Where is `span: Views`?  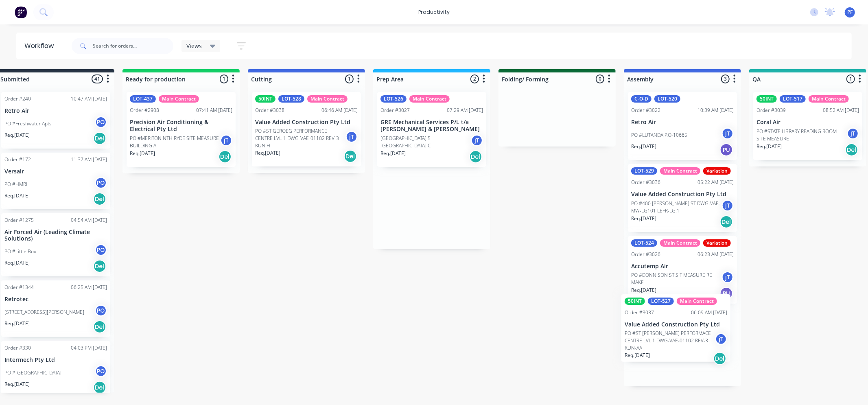 span: Views is located at coordinates (194, 46).